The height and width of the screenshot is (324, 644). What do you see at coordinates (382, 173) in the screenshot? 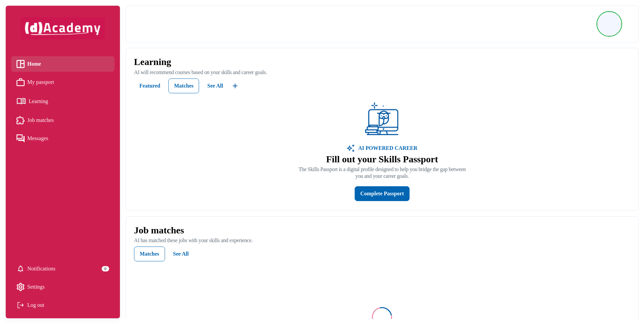
I see `p: The Skills Passport is a digital profile designed to help you bridge the gap between you and your...` at bounding box center [382, 173].